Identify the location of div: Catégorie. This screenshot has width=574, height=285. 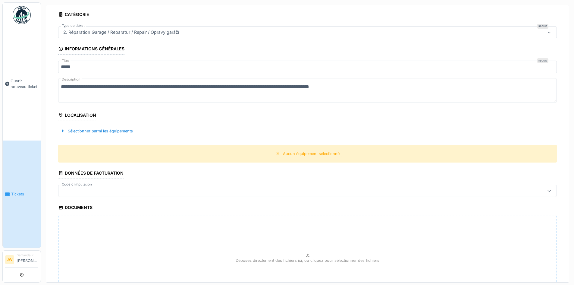
(73, 15).